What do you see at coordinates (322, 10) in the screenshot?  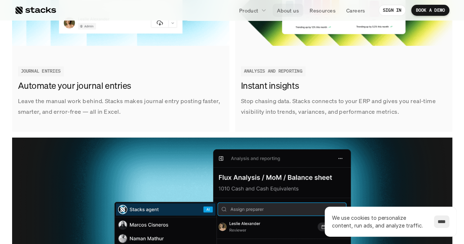 I see `a: Resources` at bounding box center [322, 10].